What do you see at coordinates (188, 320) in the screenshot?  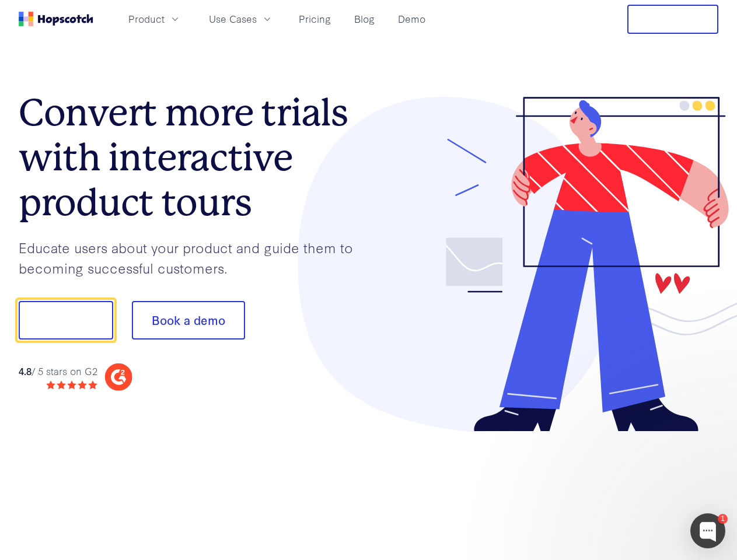 I see `a: Book a demo` at bounding box center [188, 320].